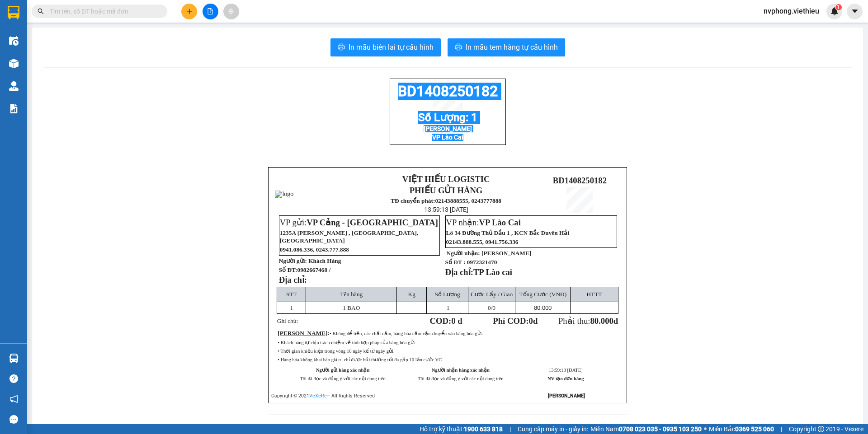 This screenshot has width=868, height=434. Describe the element at coordinates (41, 11) in the screenshot. I see `span: search` at that location.